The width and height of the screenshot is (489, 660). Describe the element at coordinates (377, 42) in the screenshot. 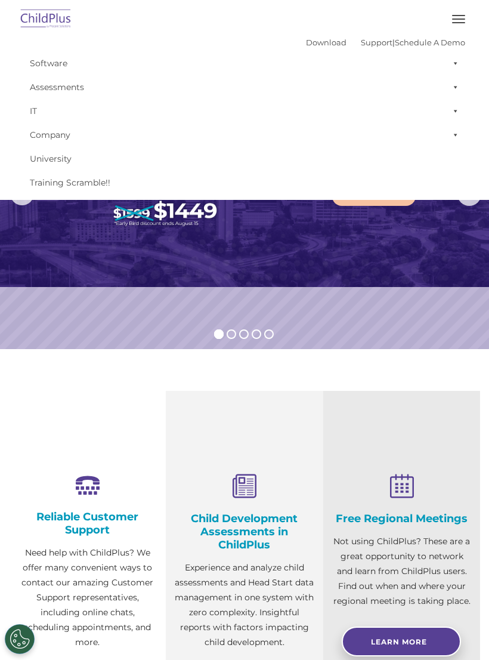

I see `a: Support` at that location.